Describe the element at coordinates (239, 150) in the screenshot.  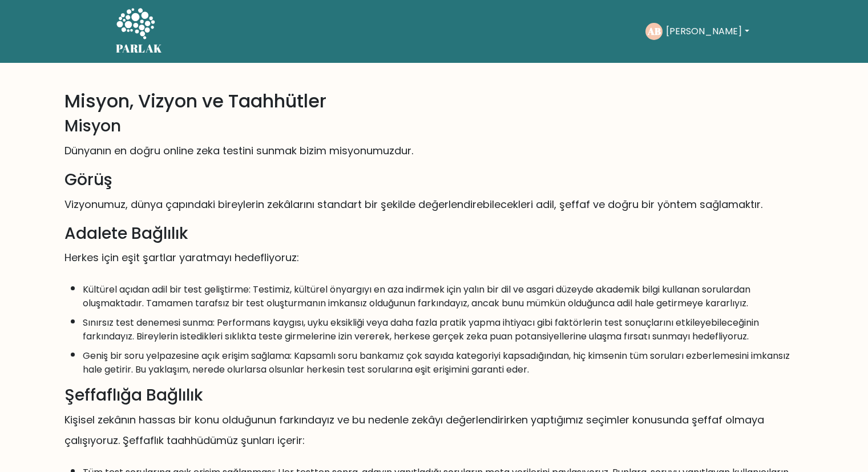
I see `font: Dünyanın en doğru online zeka testini sunmak bizim misyonumuzdur.` at that location.